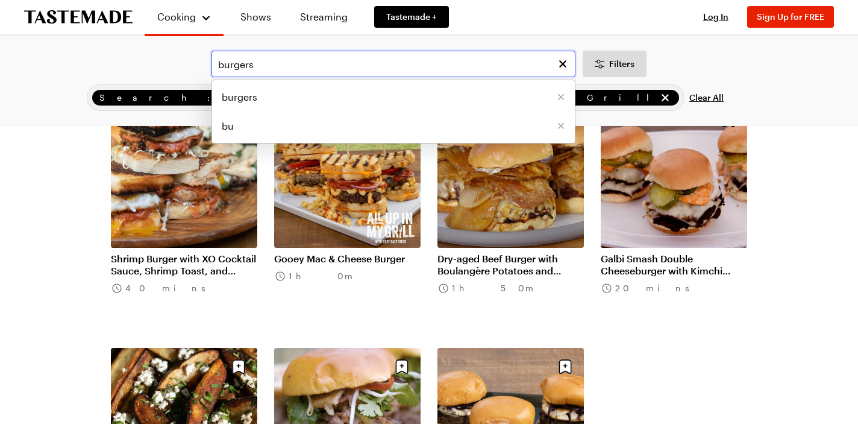 This screenshot has width=858, height=424. I want to click on span: burgers, so click(239, 97).